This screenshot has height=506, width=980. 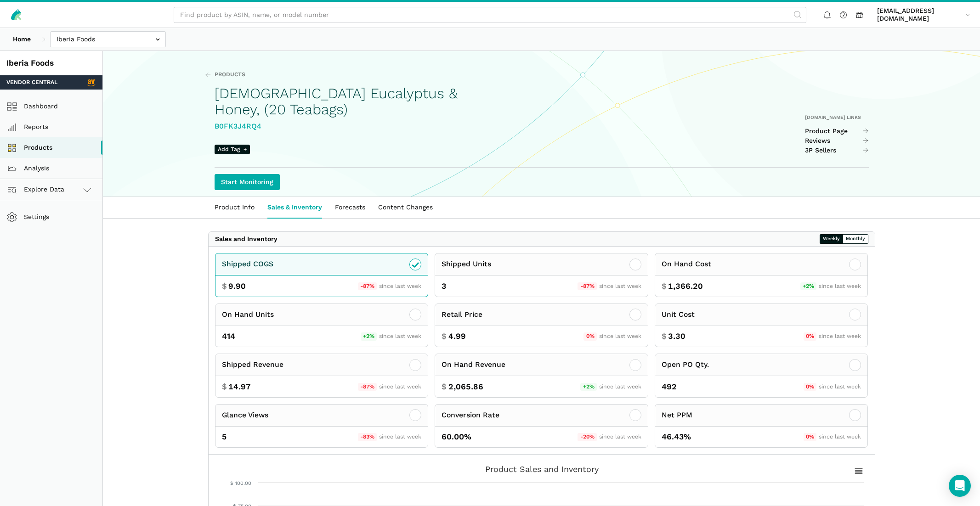 I want to click on button: Shipped COGS $ 9.90 -87% since last week, so click(x=322, y=275).